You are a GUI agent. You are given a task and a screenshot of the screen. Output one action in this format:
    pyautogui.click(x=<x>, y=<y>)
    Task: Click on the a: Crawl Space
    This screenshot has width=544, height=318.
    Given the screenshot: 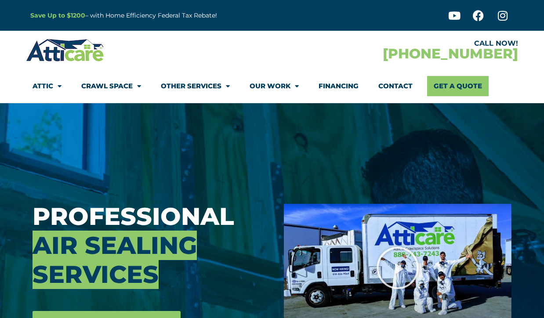 What is the action you would take?
    pyautogui.click(x=111, y=86)
    